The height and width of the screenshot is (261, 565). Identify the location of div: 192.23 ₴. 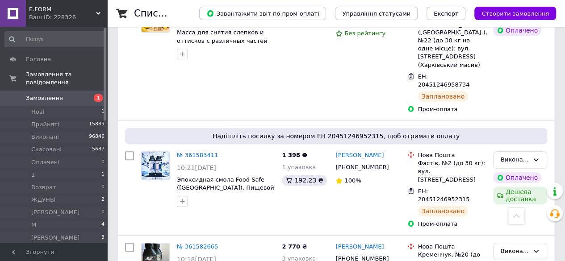
(304, 181).